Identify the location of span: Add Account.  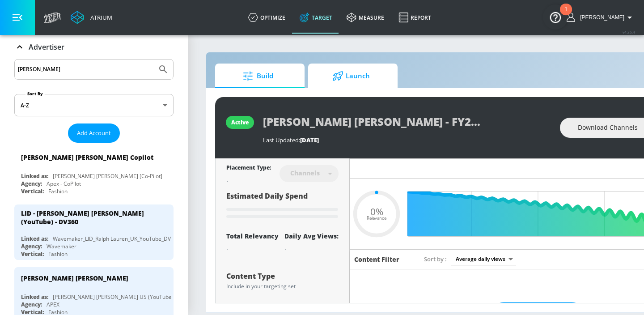
(94, 133).